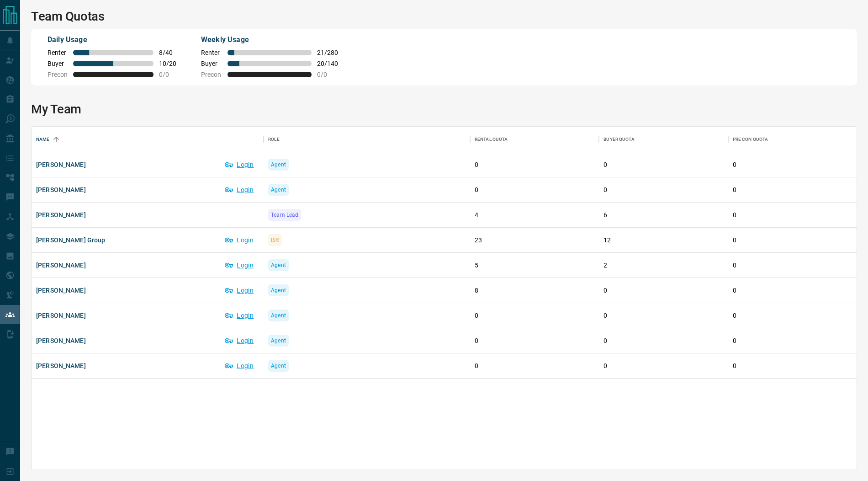  I want to click on h1: Team Quotas, so click(444, 17).